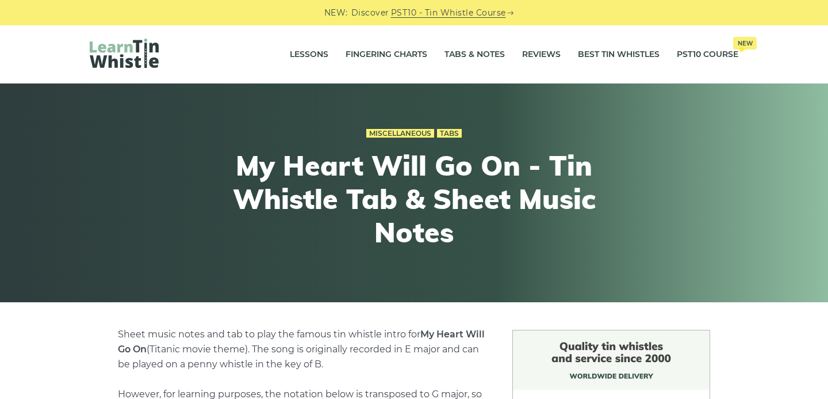  What do you see at coordinates (708, 55) in the screenshot?
I see `a: PST10 CourseNew` at bounding box center [708, 55].